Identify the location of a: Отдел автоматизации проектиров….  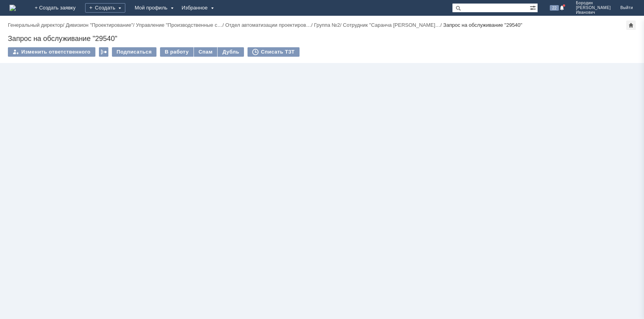
(268, 25).